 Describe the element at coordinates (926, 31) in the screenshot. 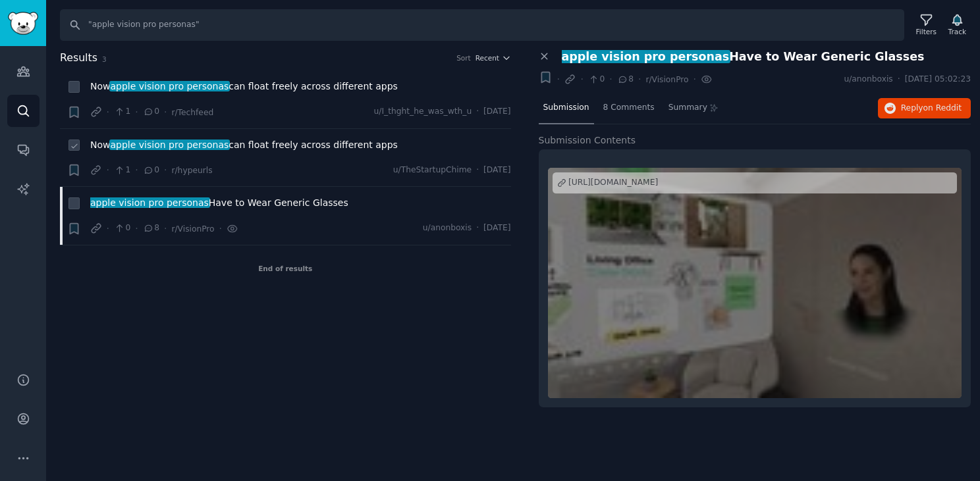

I see `div: Filters` at that location.